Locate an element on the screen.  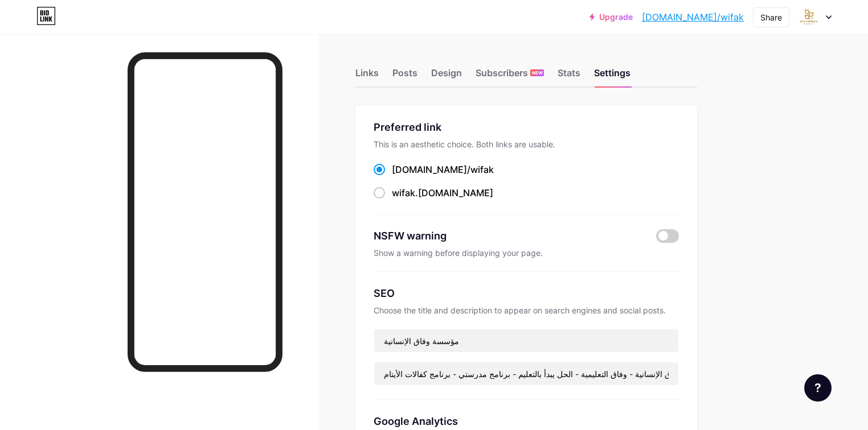
div: Google Analytics is located at coordinates (527, 422).